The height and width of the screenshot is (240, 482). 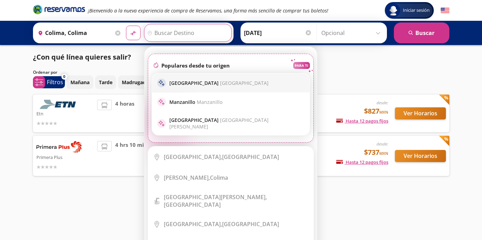 What do you see at coordinates (135, 82) in the screenshot?
I see `button: Madrugada` at bounding box center [135, 82].